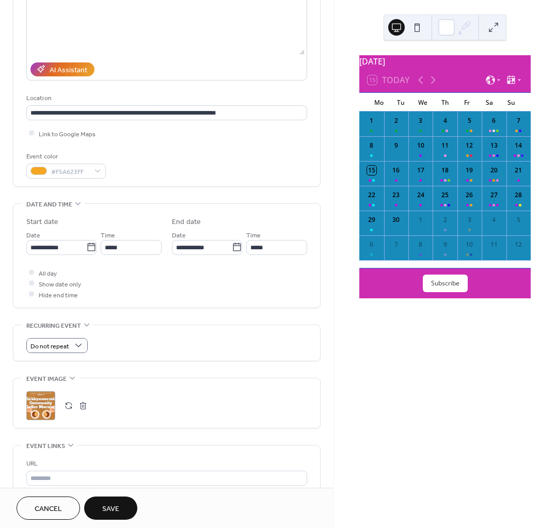  What do you see at coordinates (63, 69) in the screenshot?
I see `button: AI Assistant` at bounding box center [63, 69].